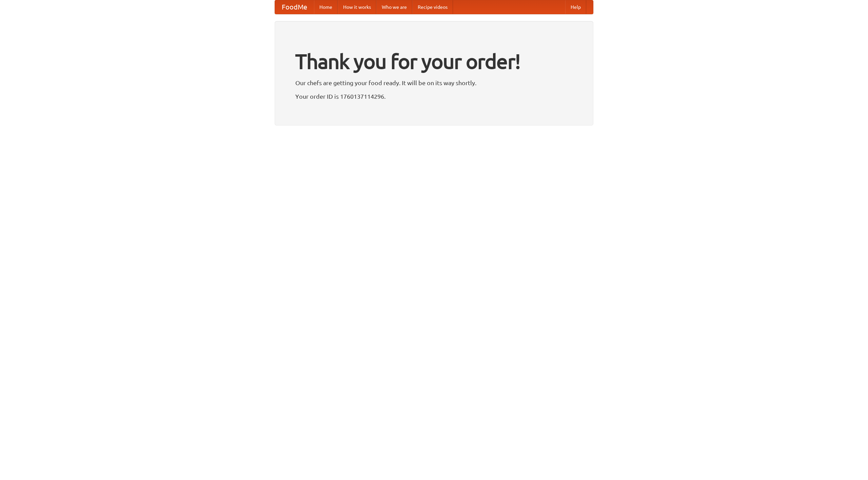 The image size is (868, 480). What do you see at coordinates (326, 7) in the screenshot?
I see `a: Home` at bounding box center [326, 7].